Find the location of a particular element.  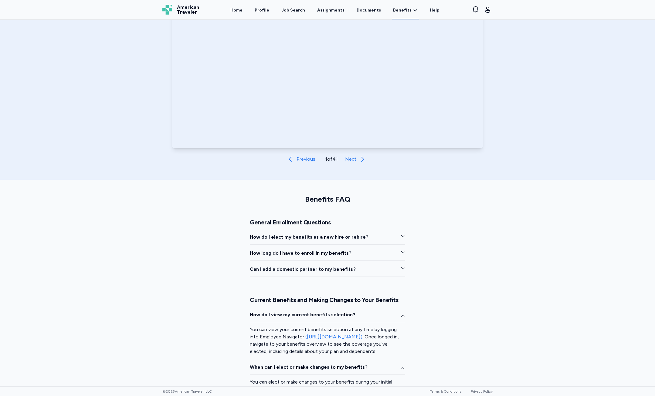

p: 1 of 41 is located at coordinates (331, 159).